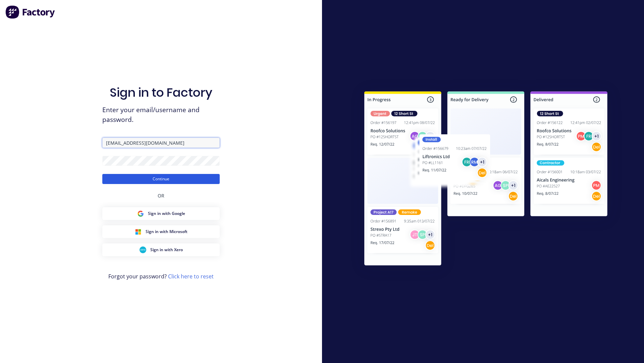  What do you see at coordinates (161, 250) in the screenshot?
I see `button: Xero Sign inSign in with Xero` at bounding box center [161, 250].